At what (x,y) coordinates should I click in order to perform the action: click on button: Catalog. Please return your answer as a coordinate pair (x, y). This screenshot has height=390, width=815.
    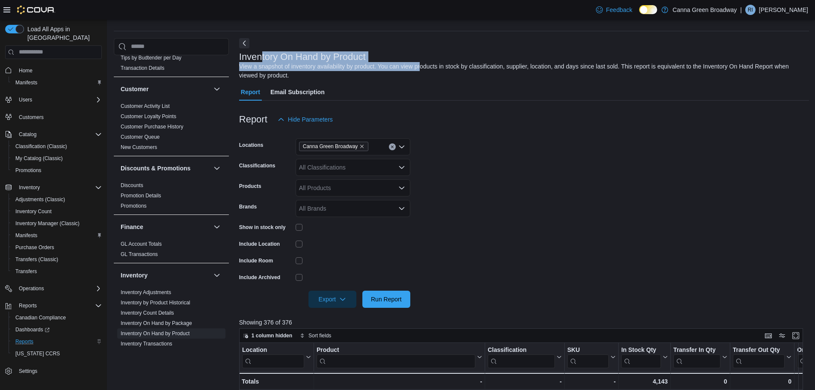
    Looking at the image, I should click on (53, 134).